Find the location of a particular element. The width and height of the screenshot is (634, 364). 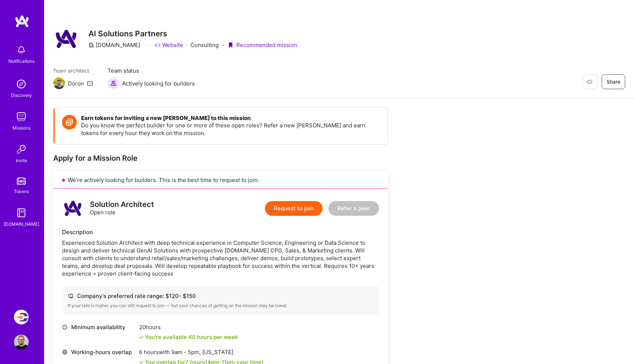

div: Discovery is located at coordinates (22, 95).